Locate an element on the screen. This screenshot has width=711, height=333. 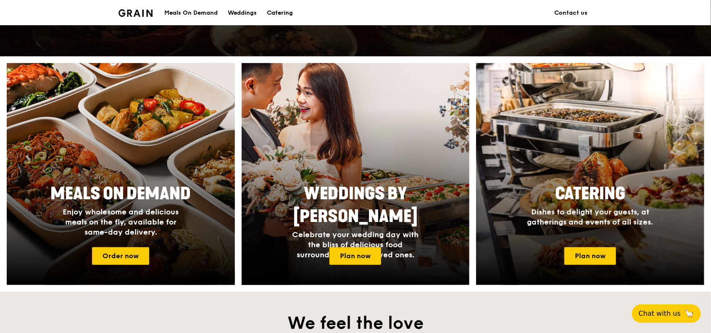
a: Meals On DemandEnjoy wholesome and delicious meals on the fly, available for same-day delivery.Or... is located at coordinates (121, 174).